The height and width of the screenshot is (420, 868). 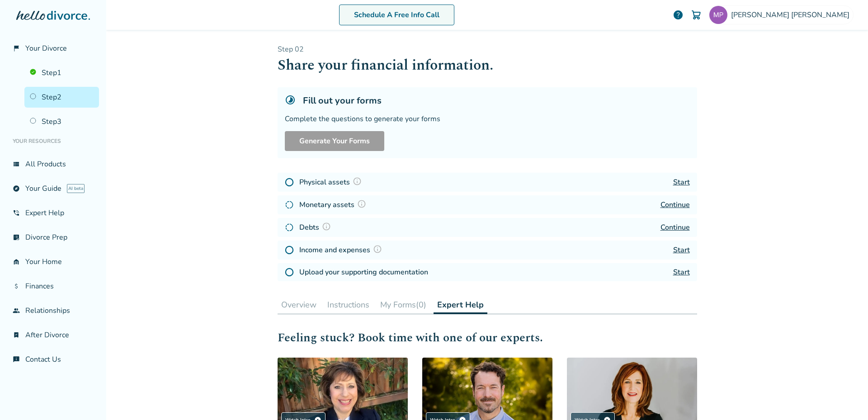 What do you see at coordinates (718, 15) in the screenshot?
I see `img: perceptiveshark@yahoo.com` at bounding box center [718, 15].